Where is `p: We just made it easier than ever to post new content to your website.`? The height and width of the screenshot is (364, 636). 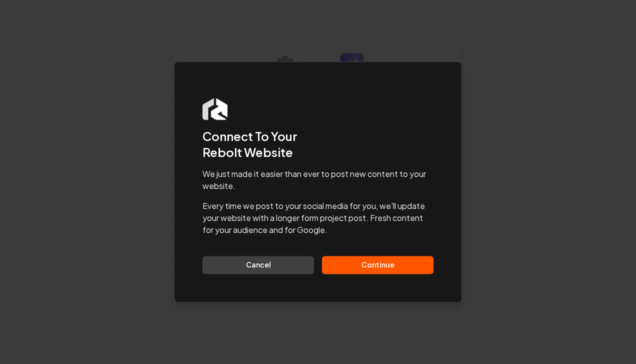
p: We just made it easier than ever to post new content to your website. is located at coordinates (318, 180).